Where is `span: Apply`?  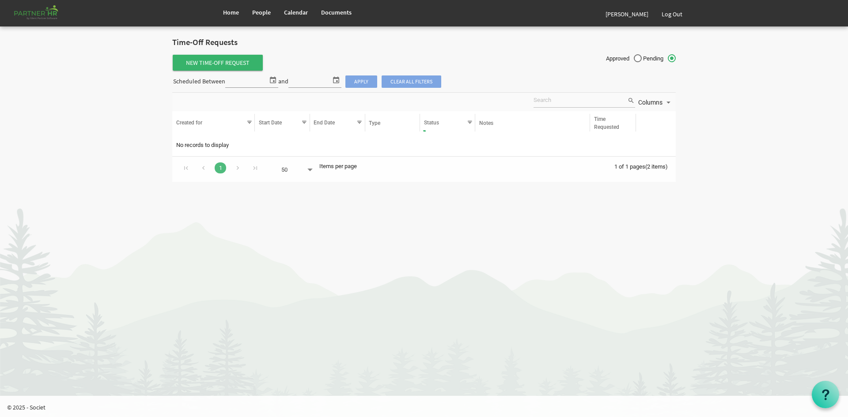
span: Apply is located at coordinates (361, 82).